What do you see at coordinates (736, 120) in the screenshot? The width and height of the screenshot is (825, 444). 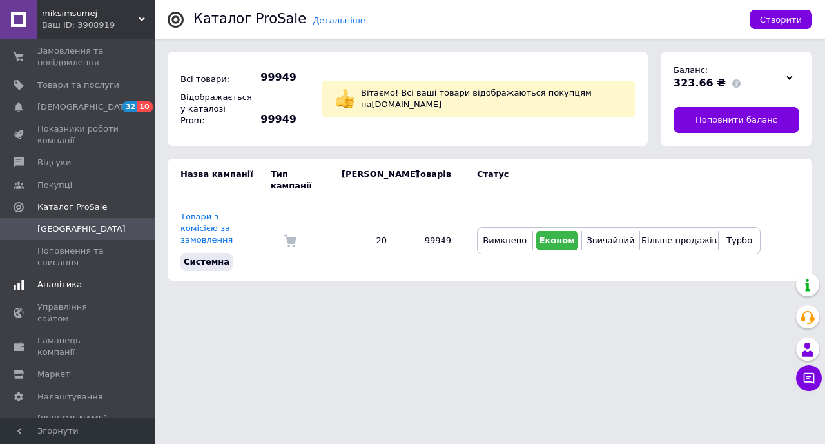 I see `a: Поповнити баланс` at bounding box center [736, 120].